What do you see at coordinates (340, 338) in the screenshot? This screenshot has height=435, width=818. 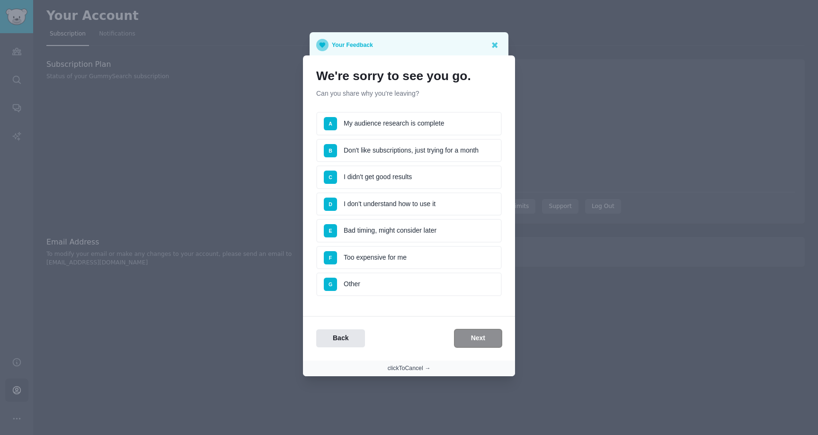 I see `button: Back` at bounding box center [340, 338].